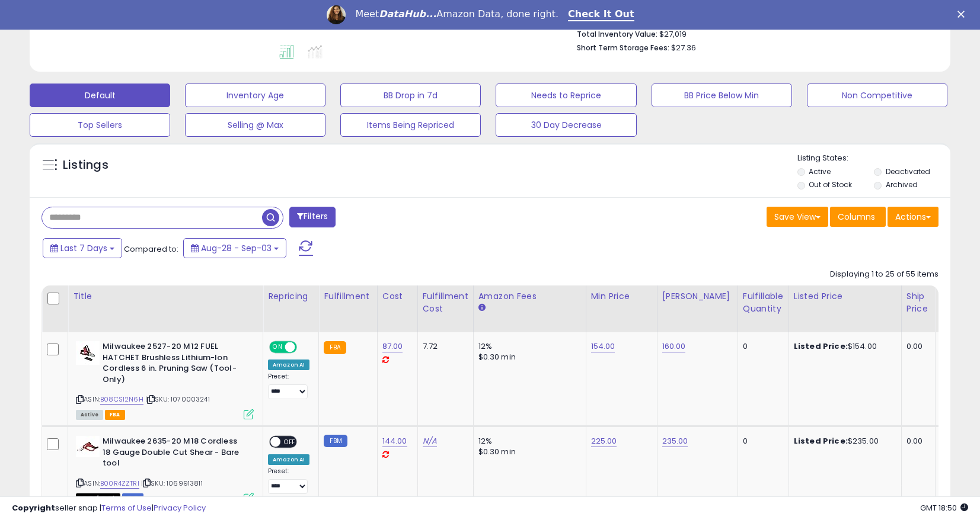 The width and height of the screenshot is (980, 520). I want to click on div: Fulfillment, so click(347, 296).